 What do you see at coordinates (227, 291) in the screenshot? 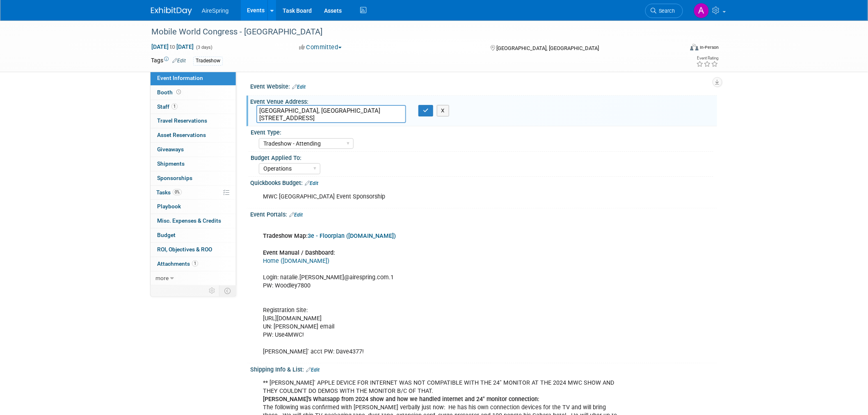
I see `td: Toggle Event Tabs` at bounding box center [227, 291].